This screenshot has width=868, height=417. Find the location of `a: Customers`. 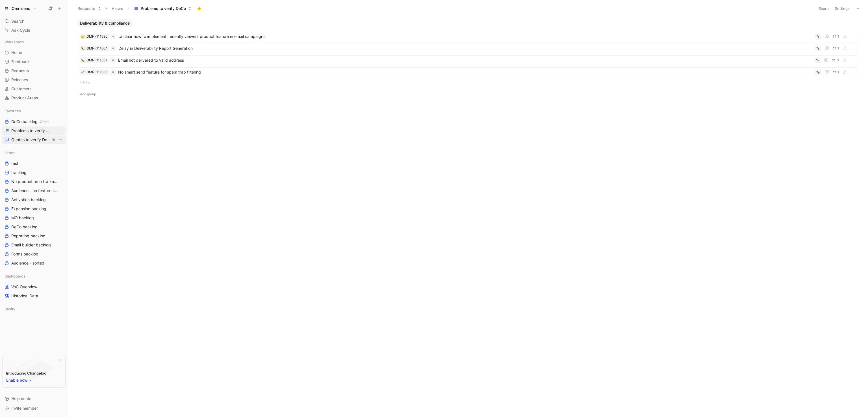

a: Customers is located at coordinates (34, 89).